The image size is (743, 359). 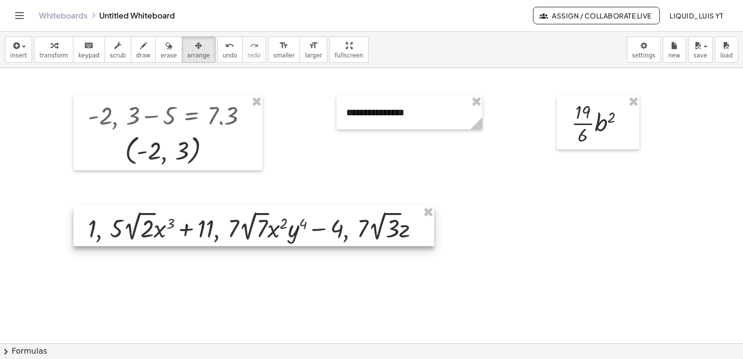 I want to click on span: insert, so click(x=18, y=55).